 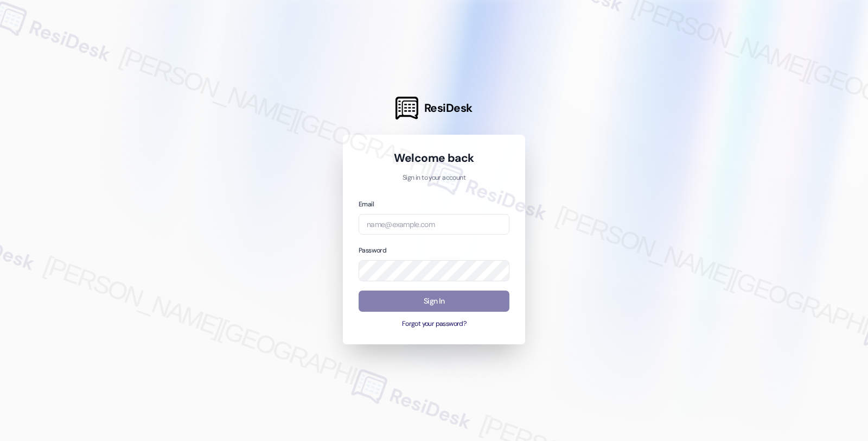 What do you see at coordinates (407, 108) in the screenshot?
I see `img: ResiDesk Logo` at bounding box center [407, 108].